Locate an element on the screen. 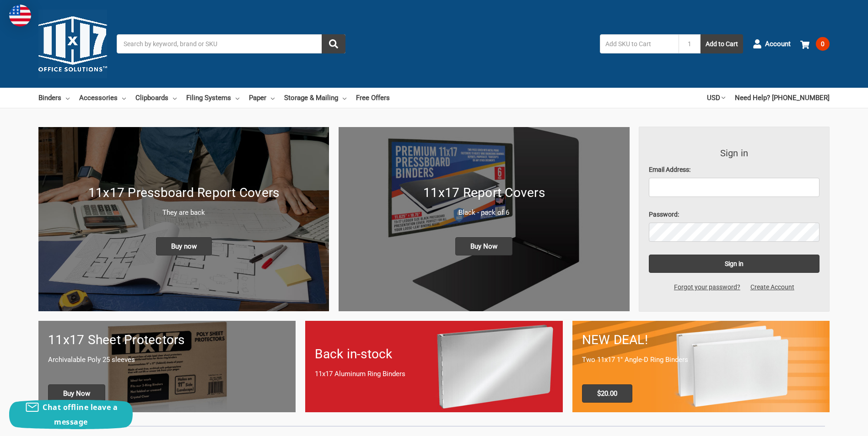 The height and width of the screenshot is (436, 868). p: They are back is located at coordinates (183, 213).